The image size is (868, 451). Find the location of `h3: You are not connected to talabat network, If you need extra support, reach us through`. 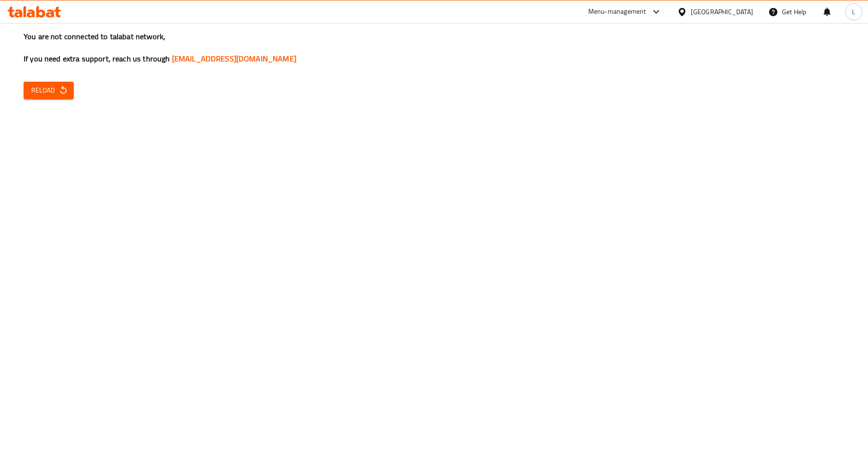

h3: You are not connected to talabat network, If you need extra support, reach us through is located at coordinates (434, 48).